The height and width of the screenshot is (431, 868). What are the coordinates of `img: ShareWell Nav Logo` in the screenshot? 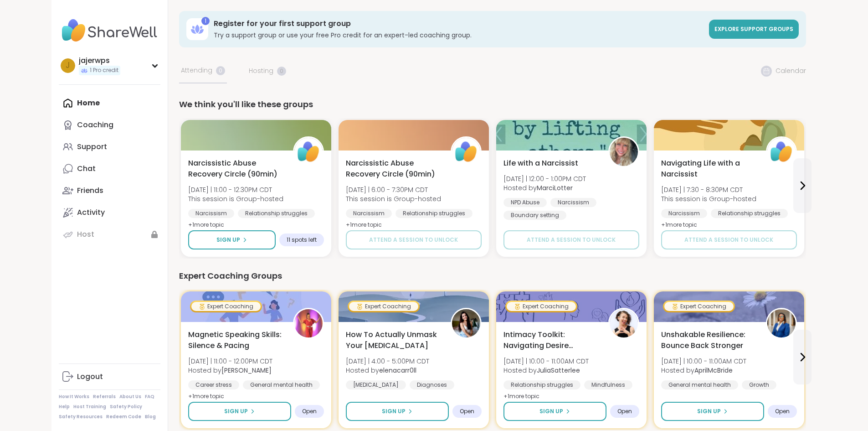 It's located at (109, 30).